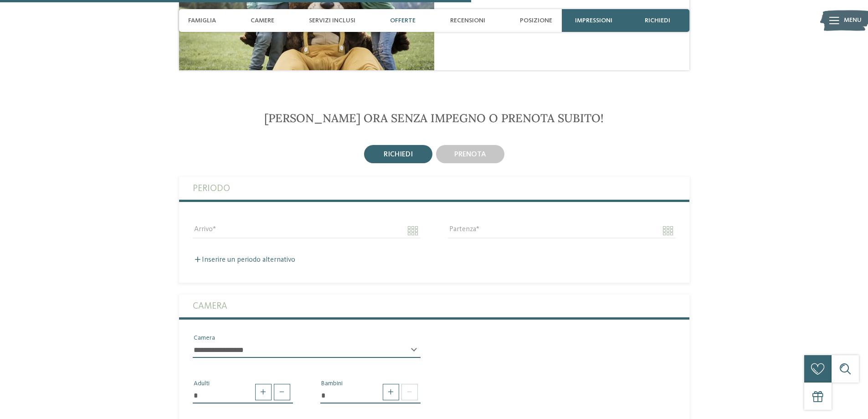  Describe the element at coordinates (594, 21) in the screenshot. I see `span: Impressioni` at that location.